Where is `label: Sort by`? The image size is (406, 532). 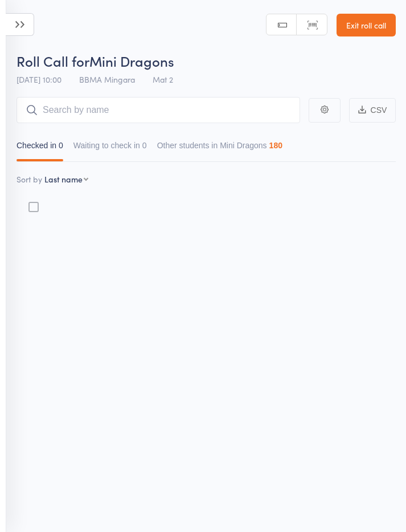
label: Sort by is located at coordinates (29, 179).